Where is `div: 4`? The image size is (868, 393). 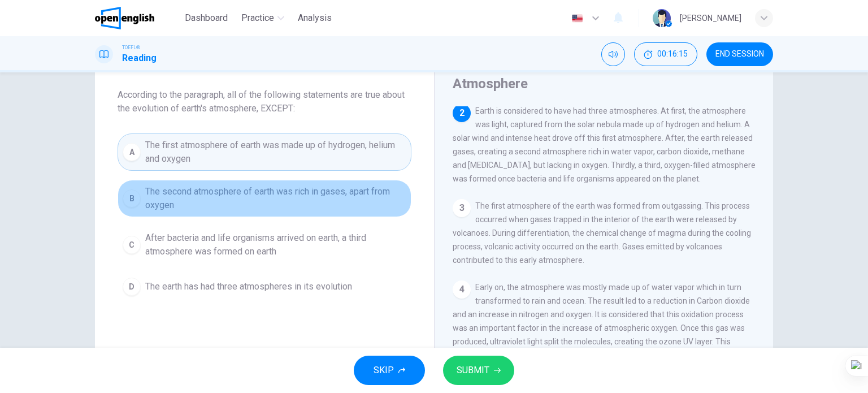
div: 4 is located at coordinates (462, 290).